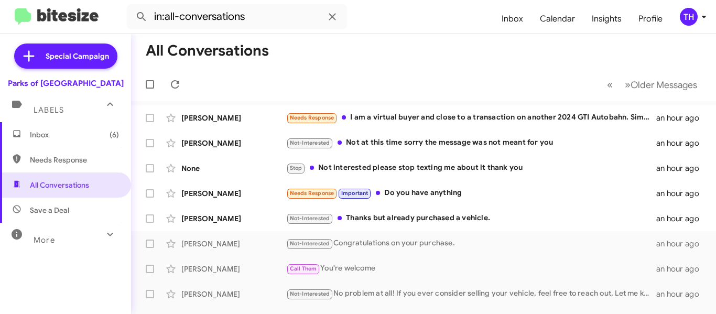 The height and width of the screenshot is (314, 716). What do you see at coordinates (512, 19) in the screenshot?
I see `a: Inbox` at bounding box center [512, 19].